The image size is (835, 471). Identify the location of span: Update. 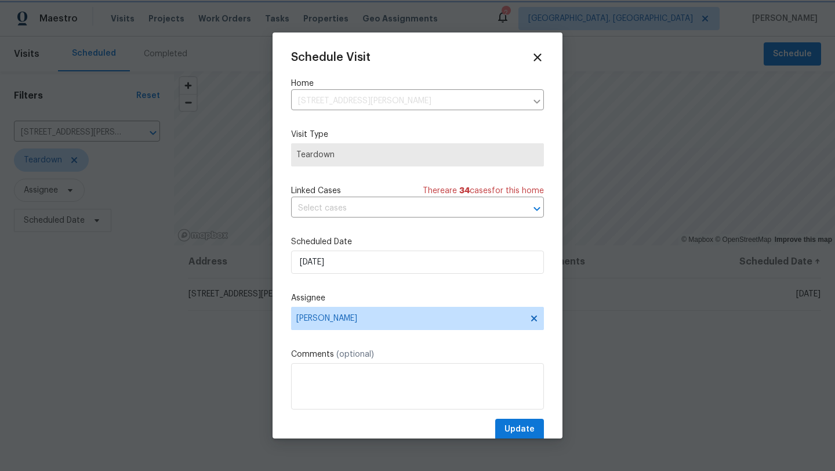
(520, 429).